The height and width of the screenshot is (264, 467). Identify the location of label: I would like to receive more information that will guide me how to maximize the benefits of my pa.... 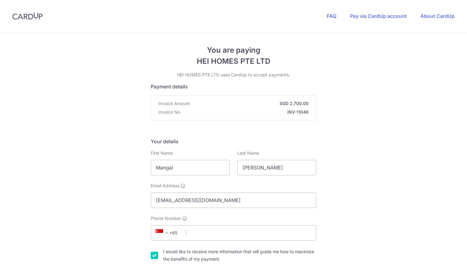
(239, 256).